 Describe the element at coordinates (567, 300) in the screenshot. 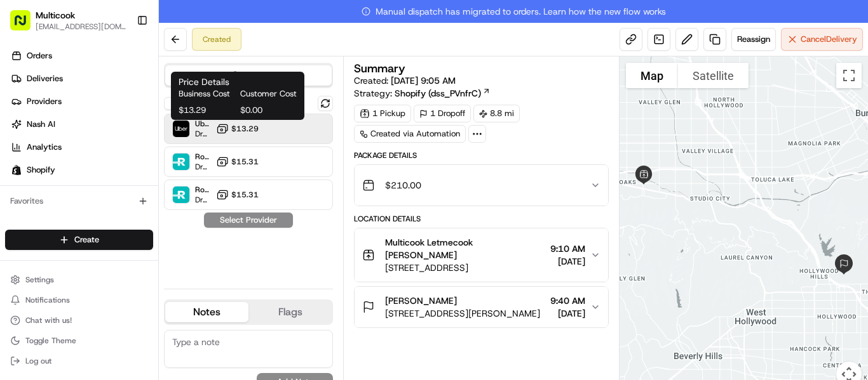

I see `span: 9:40 AM` at that location.